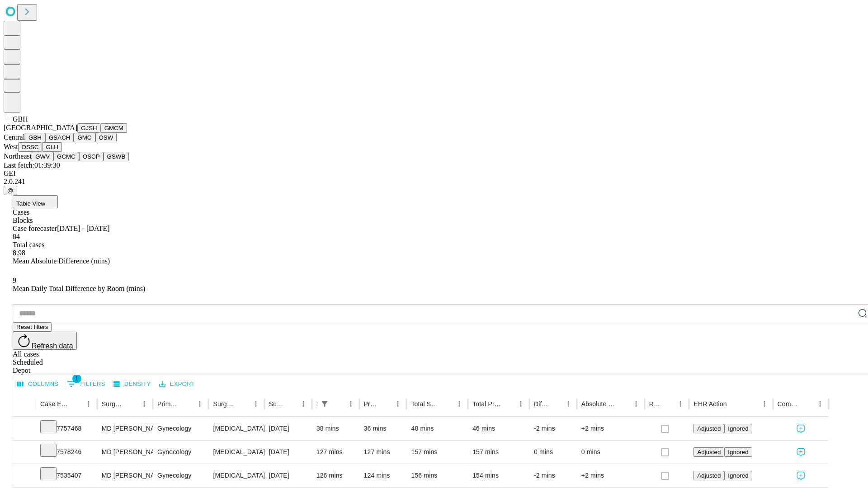 This screenshot has width=868, height=488. What do you see at coordinates (335, 452) in the screenshot?
I see `div: 127 mins` at bounding box center [335, 452].